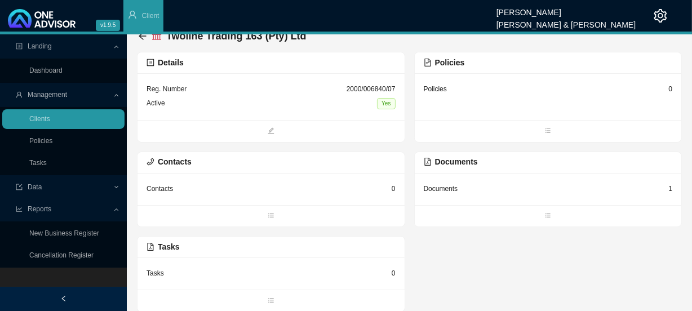 The width and height of the screenshot is (692, 311). Describe the element at coordinates (165, 63) in the screenshot. I see `span: Details` at that location.